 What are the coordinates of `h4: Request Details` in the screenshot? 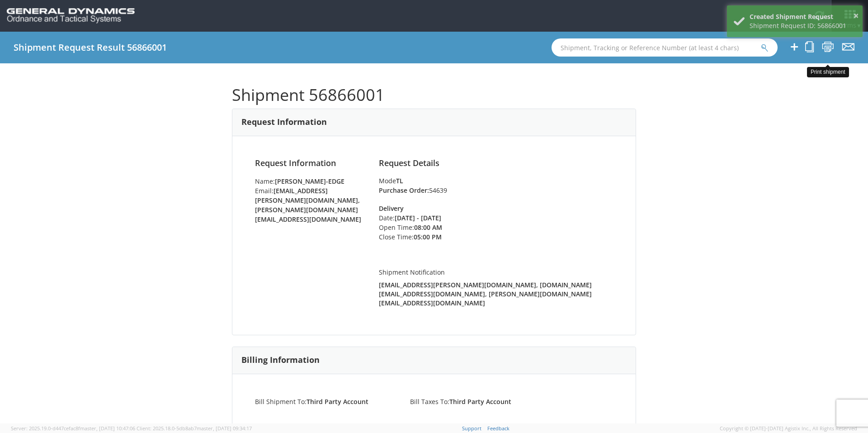 It's located at (496, 163).